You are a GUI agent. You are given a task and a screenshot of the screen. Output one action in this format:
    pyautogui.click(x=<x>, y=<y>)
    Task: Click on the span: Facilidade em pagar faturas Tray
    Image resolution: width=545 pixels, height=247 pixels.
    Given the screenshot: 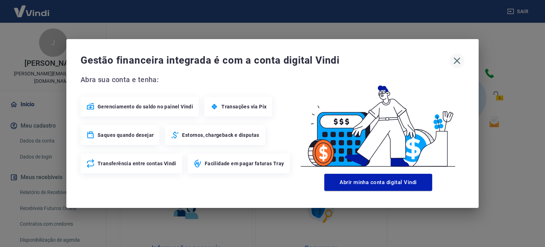 What is the action you would take?
    pyautogui.click(x=245, y=163)
    